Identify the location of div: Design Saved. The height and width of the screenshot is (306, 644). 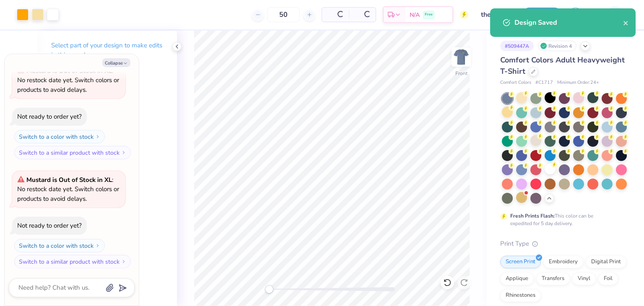
(568, 22).